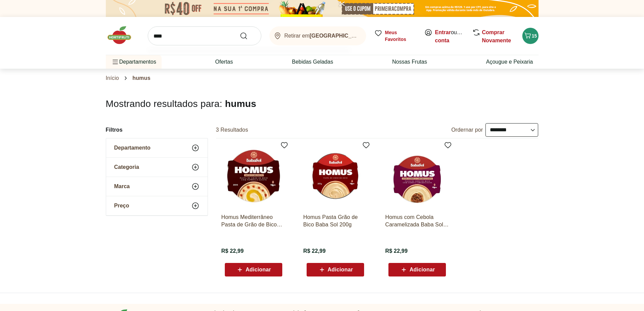 Image resolution: width=644 pixels, height=311 pixels. What do you see at coordinates (157, 206) in the screenshot?
I see `button: Preço` at bounding box center [157, 206].